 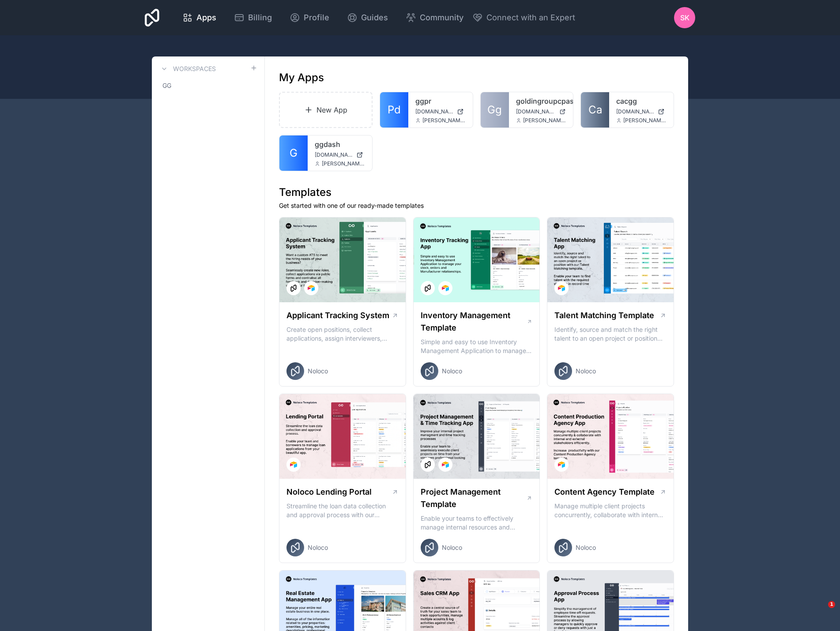 What do you see at coordinates (642, 101) in the screenshot?
I see `a: cacgg` at bounding box center [642, 101].